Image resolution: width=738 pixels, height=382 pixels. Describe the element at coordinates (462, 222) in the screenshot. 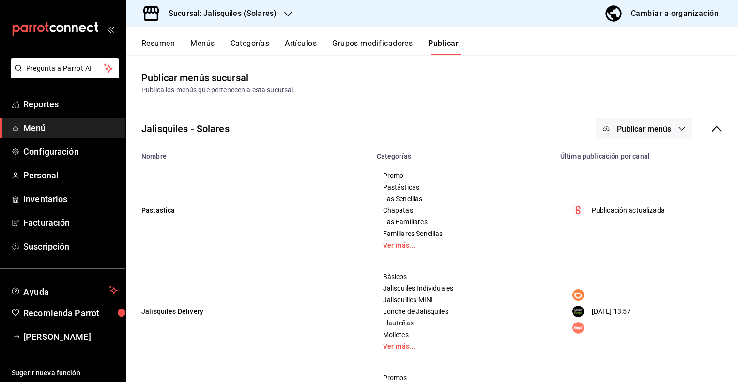

I see `span: Las Familiares` at that location.